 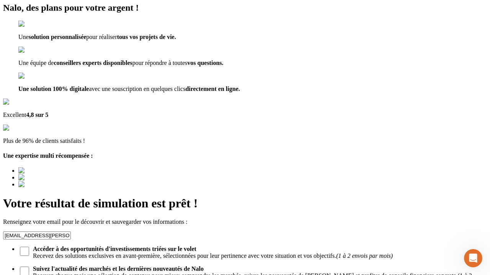 What do you see at coordinates (57, 37) in the screenshot?
I see `span: solution personnalisée` at bounding box center [57, 37].